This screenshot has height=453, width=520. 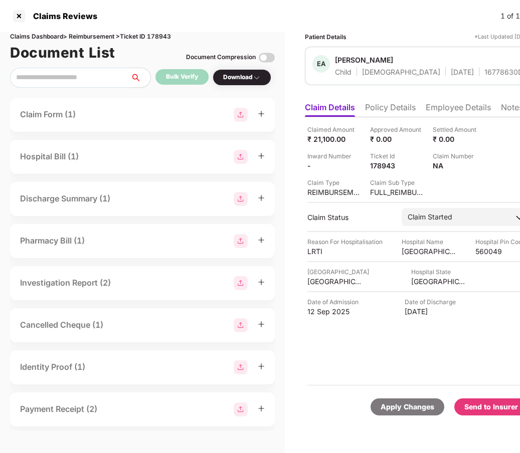 I want to click on div: NA, so click(x=461, y=166).